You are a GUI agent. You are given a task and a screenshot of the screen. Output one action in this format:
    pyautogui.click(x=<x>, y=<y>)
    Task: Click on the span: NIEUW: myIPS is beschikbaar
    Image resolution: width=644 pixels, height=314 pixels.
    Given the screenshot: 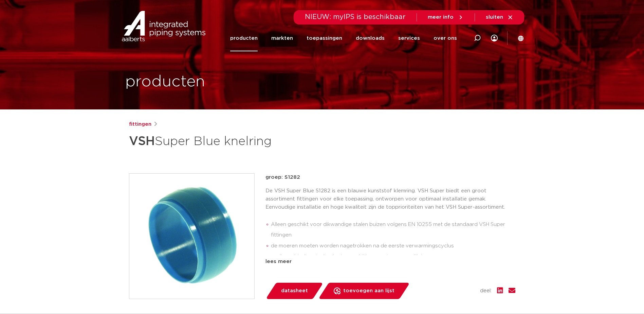 What is the action you would take?
    pyautogui.click(x=355, y=17)
    